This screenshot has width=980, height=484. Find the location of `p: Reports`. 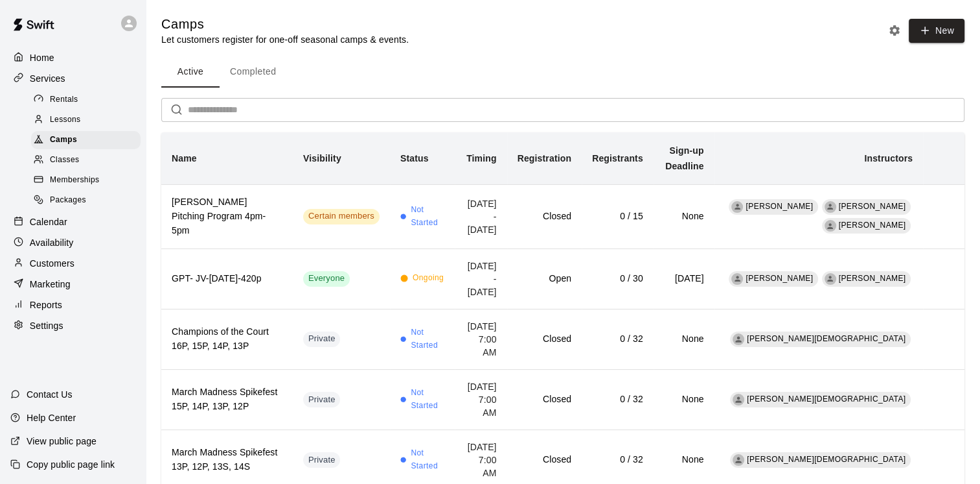

p: Reports is located at coordinates (46, 305).